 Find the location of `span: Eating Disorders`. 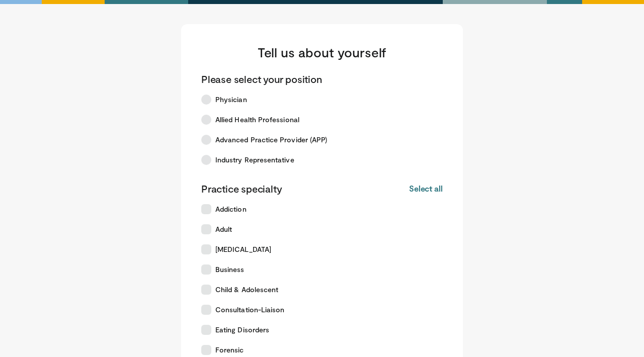

span: Eating Disorders is located at coordinates (242, 330).